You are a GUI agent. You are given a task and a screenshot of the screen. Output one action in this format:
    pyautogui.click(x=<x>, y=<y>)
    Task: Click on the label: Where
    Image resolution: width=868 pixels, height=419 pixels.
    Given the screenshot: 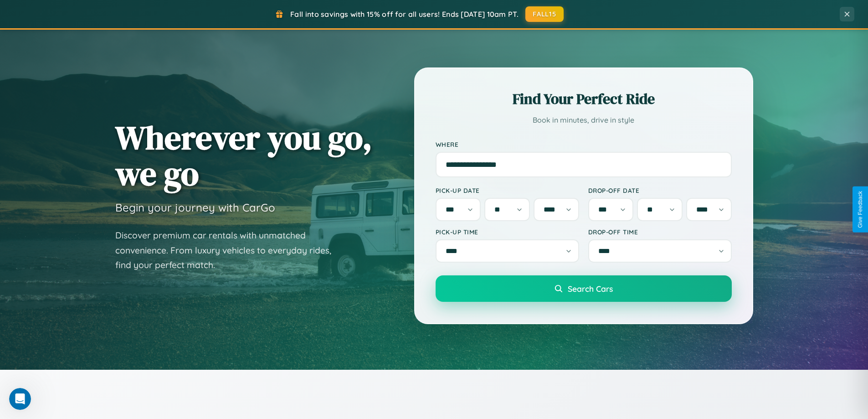 What is the action you would take?
    pyautogui.click(x=584, y=144)
    